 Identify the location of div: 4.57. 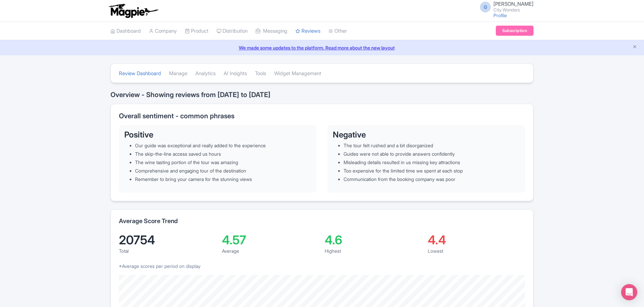
(271, 240).